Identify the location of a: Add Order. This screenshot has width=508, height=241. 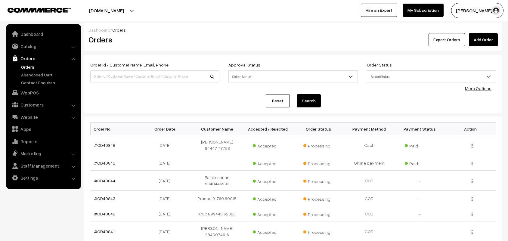
(483, 40).